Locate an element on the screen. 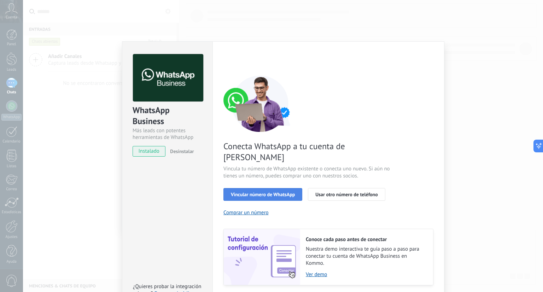 The height and width of the screenshot is (292, 543). img: logo_main.png is located at coordinates (168, 78).